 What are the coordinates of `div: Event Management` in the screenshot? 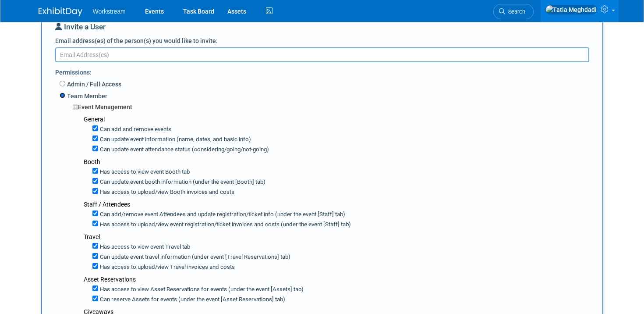 It's located at (334, 107).